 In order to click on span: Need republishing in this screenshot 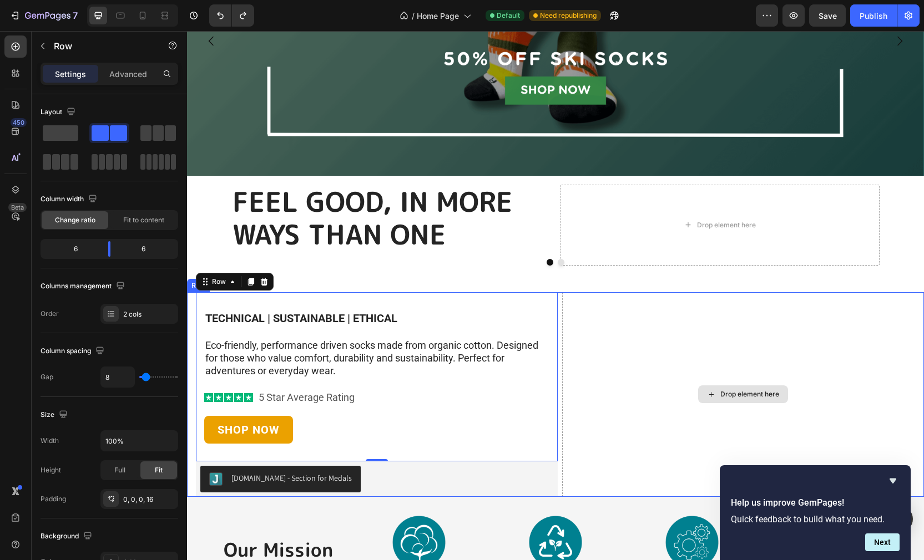, I will do `click(568, 16)`.